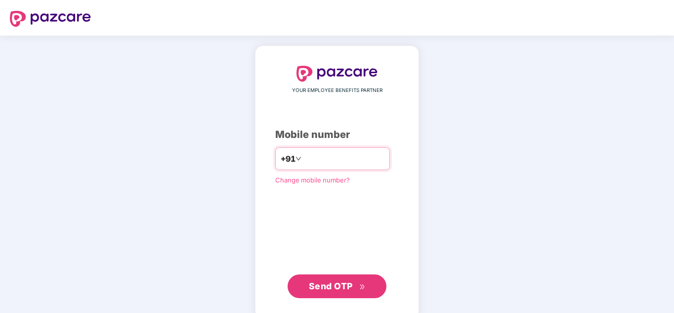 The width and height of the screenshot is (674, 313). Describe the element at coordinates (362, 287) in the screenshot. I see `span: double-right` at that location.